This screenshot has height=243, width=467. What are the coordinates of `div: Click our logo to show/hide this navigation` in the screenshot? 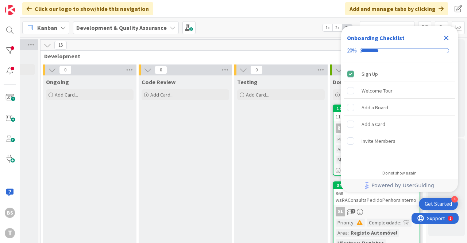 It's located at (88, 9).